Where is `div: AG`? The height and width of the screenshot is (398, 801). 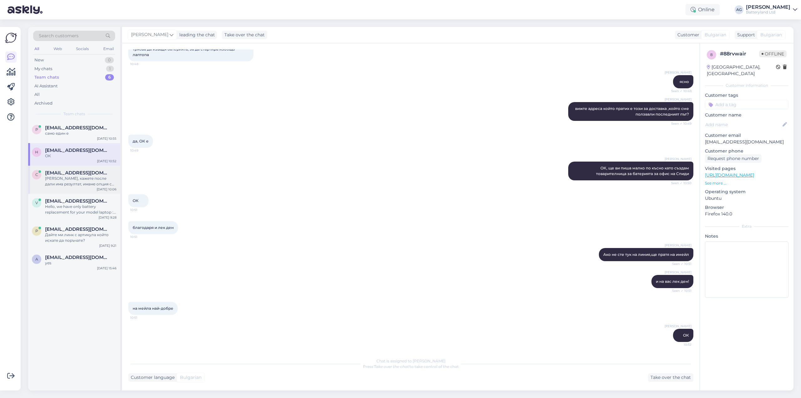
div: AG is located at coordinates (739, 10).